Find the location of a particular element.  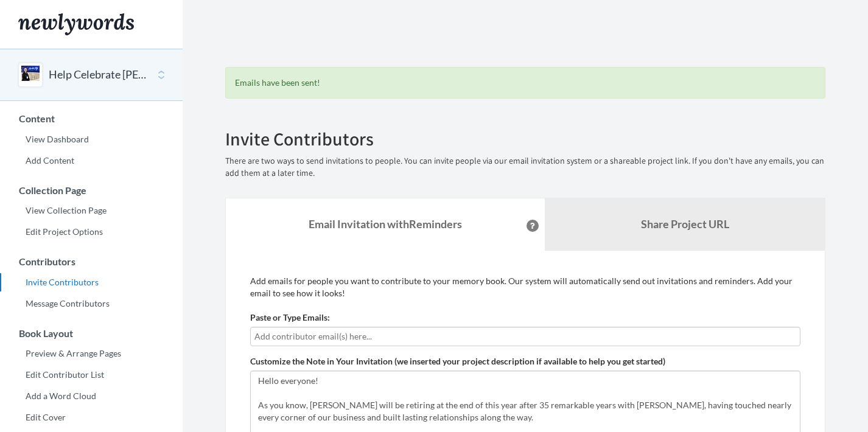

h3: Contributors is located at coordinates (91, 262).